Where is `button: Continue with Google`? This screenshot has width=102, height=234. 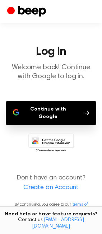 button: Continue with Google is located at coordinates (51, 113).